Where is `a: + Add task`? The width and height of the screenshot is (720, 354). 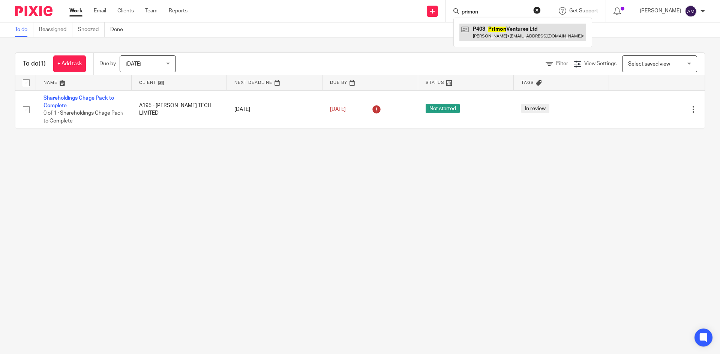
a: + Add task is located at coordinates (69, 64).